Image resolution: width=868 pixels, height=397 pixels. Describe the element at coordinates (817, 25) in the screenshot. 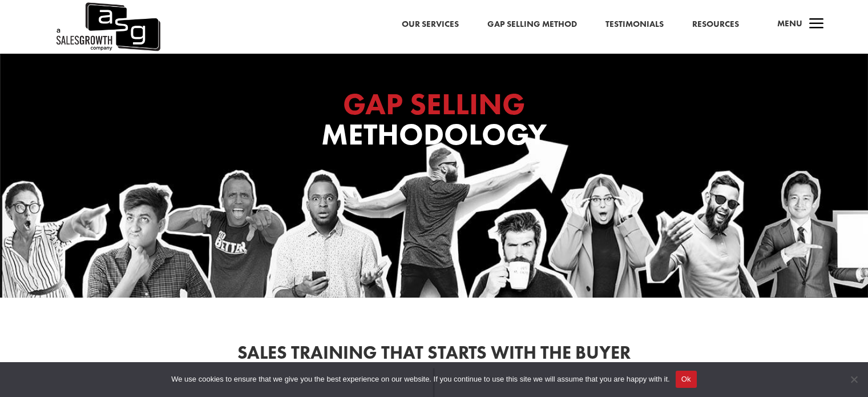

I see `span: a` at that location.